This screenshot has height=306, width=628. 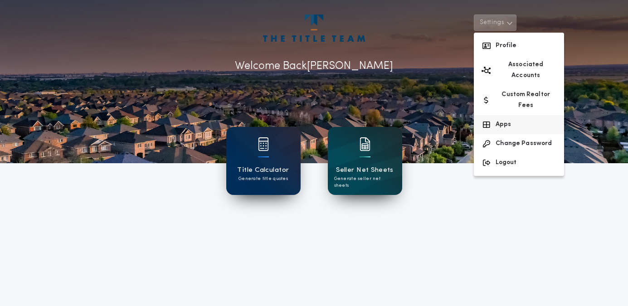 I want to click on button: Custom Realtor Fees, so click(x=519, y=100).